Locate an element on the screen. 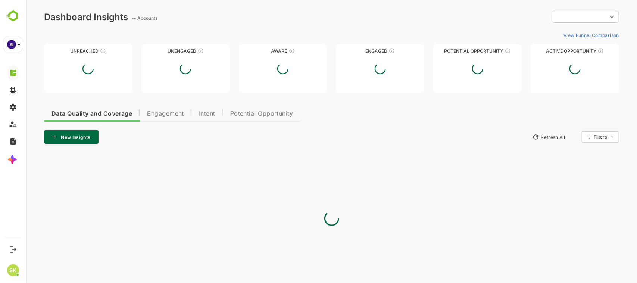  div: Unreached is located at coordinates (62, 51).